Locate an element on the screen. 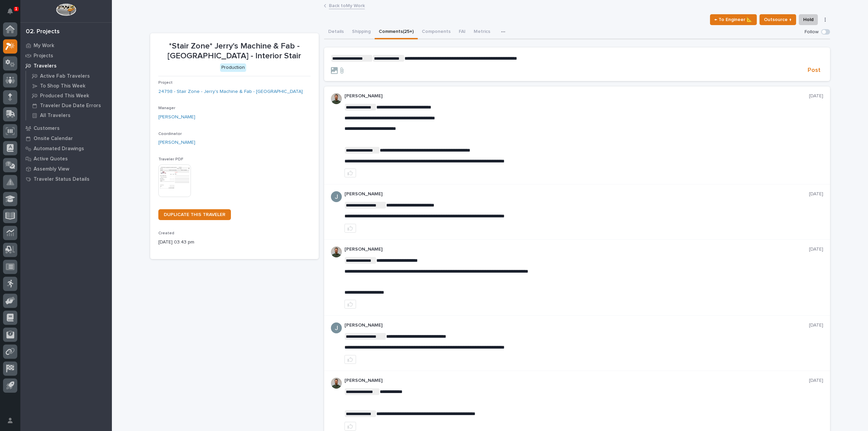  span: DUPLICATE THIS TRAVELER is located at coordinates (194, 215).